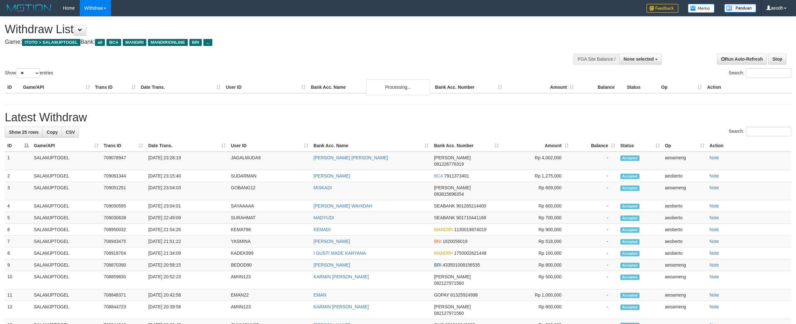 This screenshot has width=796, height=324. What do you see at coordinates (269, 265) in the screenshot?
I see `td: BEDOD90` at bounding box center [269, 265].